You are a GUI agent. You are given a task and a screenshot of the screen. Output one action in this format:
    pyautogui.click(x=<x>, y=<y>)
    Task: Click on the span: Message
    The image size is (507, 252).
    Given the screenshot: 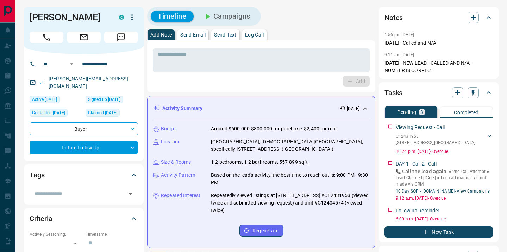 What is the action you would take?
    pyautogui.click(x=121, y=37)
    